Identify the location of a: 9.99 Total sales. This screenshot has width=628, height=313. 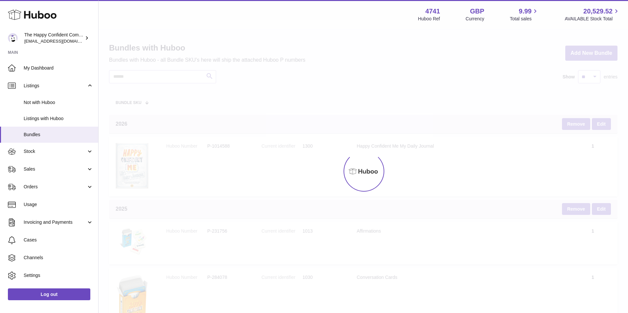
(524, 14).